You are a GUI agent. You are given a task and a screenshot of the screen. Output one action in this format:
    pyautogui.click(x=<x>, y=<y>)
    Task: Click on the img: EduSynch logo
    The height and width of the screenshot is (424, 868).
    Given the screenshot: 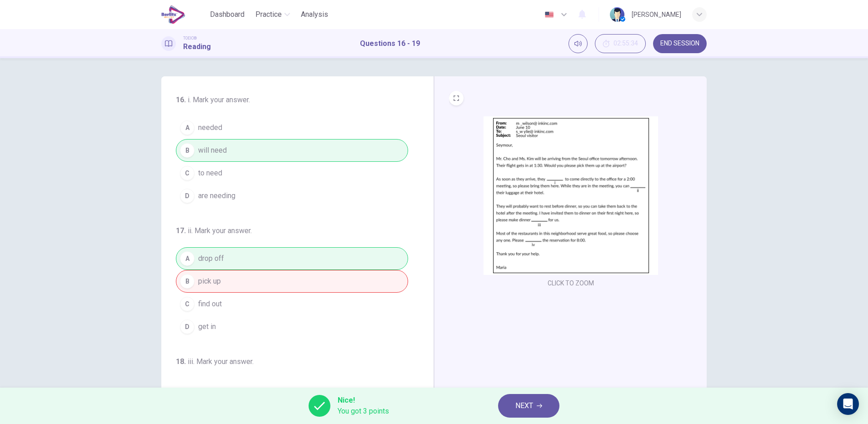 What is the action you would take?
    pyautogui.click(x=173, y=14)
    